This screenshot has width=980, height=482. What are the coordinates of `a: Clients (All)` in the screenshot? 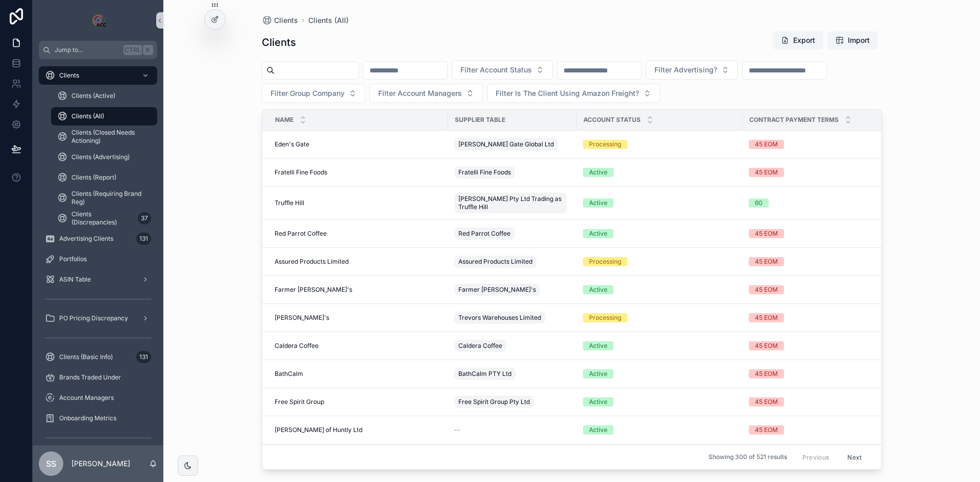 It's located at (328, 21).